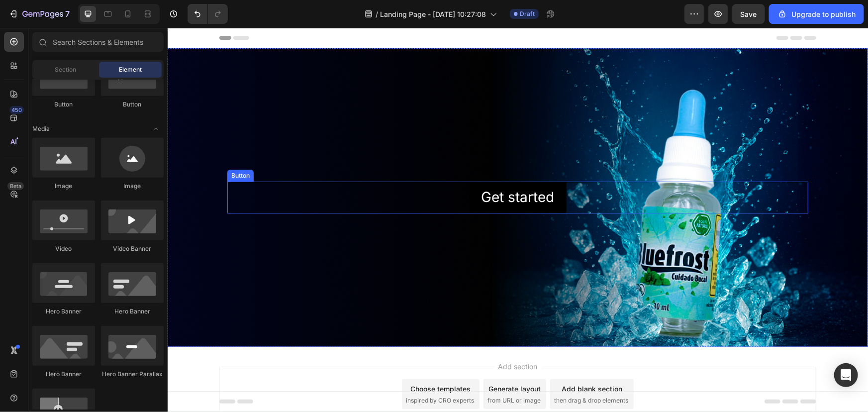 This screenshot has height=412, width=868. I want to click on div: Open Intercom Messenger, so click(846, 375).